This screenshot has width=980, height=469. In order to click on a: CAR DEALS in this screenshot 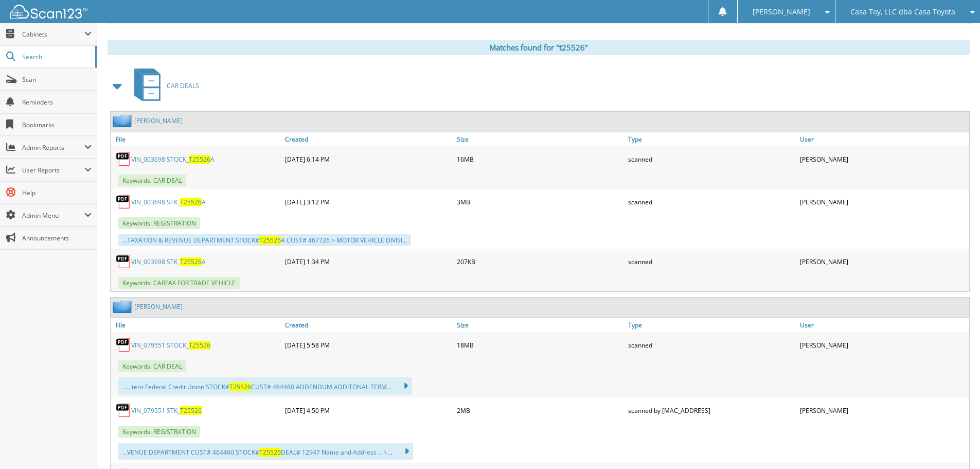, I will do `click(163, 86)`.